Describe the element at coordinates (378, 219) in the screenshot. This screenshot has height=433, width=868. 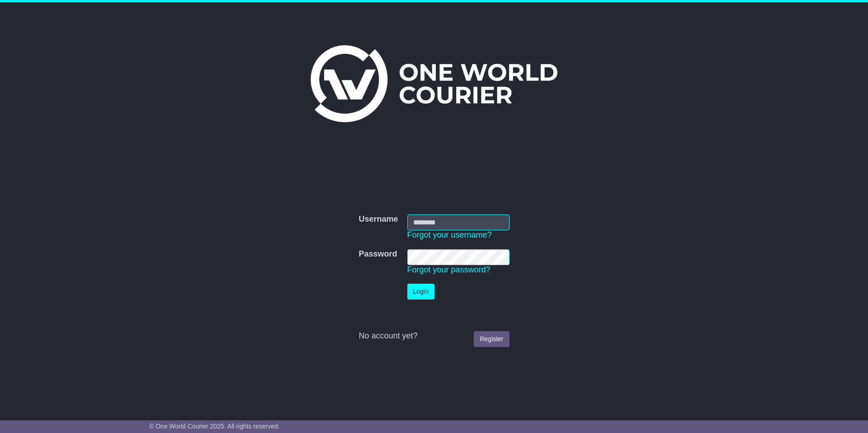
I see `label: Username` at that location.